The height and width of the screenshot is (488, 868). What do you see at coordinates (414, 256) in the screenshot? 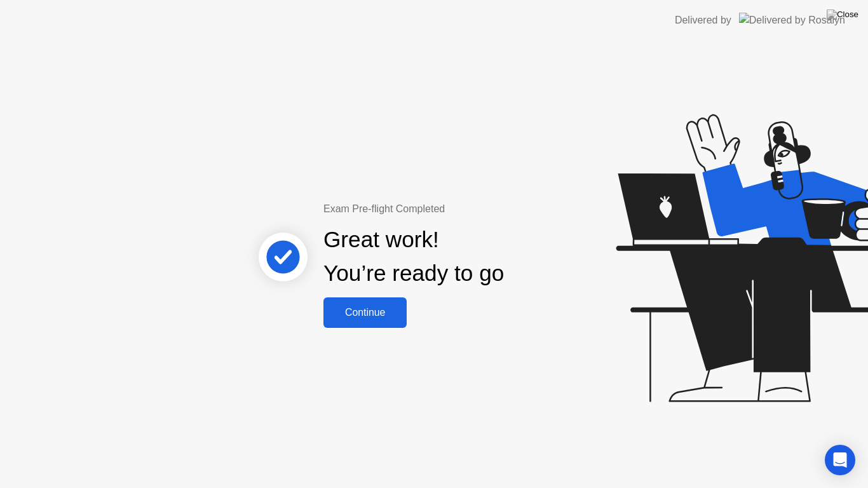
I see `div: Great work! You’re ready to go` at bounding box center [414, 256].